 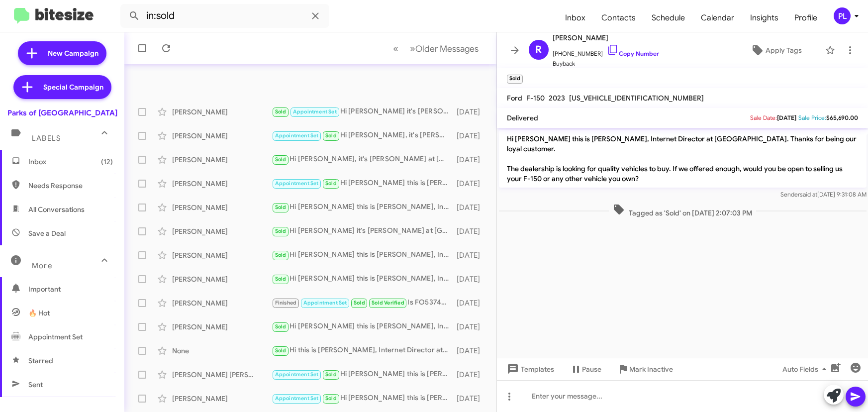 What do you see at coordinates (515, 79) in the screenshot?
I see `small: Sold` at bounding box center [515, 79].